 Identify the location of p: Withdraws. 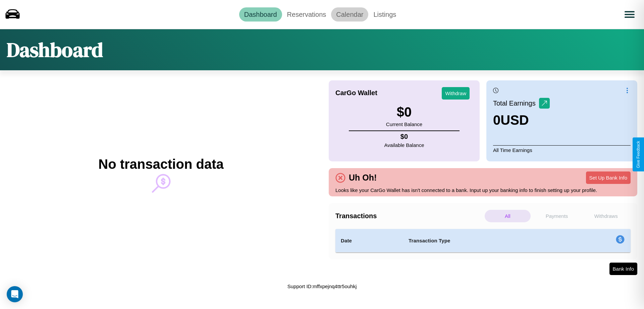
(606, 216).